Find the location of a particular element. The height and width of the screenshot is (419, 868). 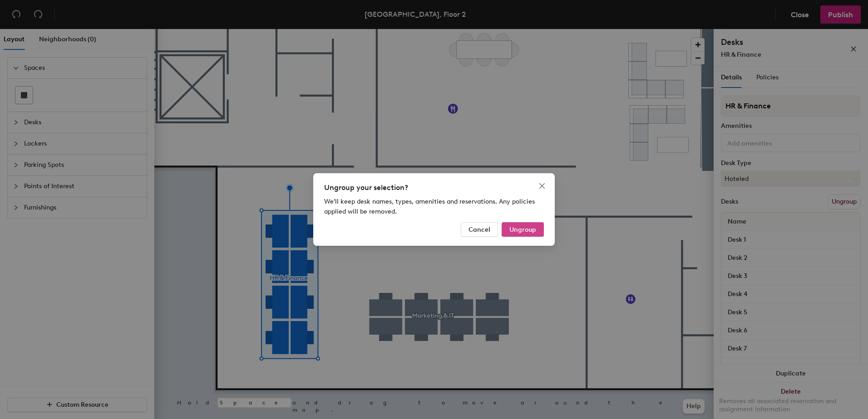

span: We'll keep desk names, types, amenities and reservations. Any policies applied will be removed. is located at coordinates (430, 207).